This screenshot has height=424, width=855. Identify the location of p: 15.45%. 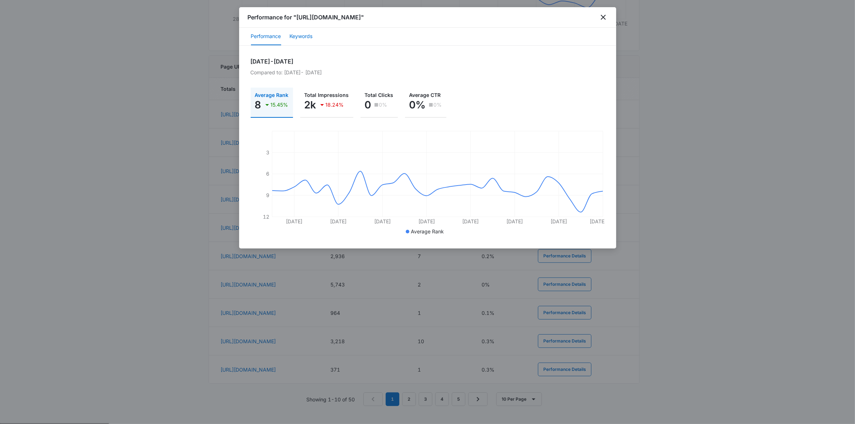
(279, 105).